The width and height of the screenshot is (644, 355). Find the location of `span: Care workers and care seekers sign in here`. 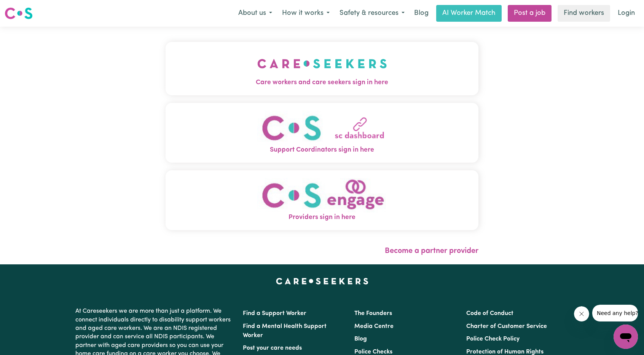

span: Care workers and care seekers sign in here is located at coordinates (322, 83).